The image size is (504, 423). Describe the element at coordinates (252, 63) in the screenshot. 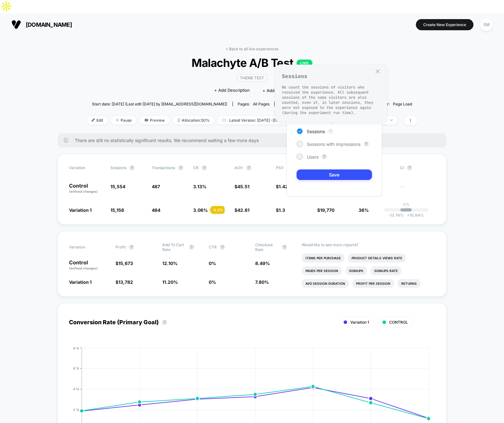

I see `span: Malachyte A/B Test` at that location.